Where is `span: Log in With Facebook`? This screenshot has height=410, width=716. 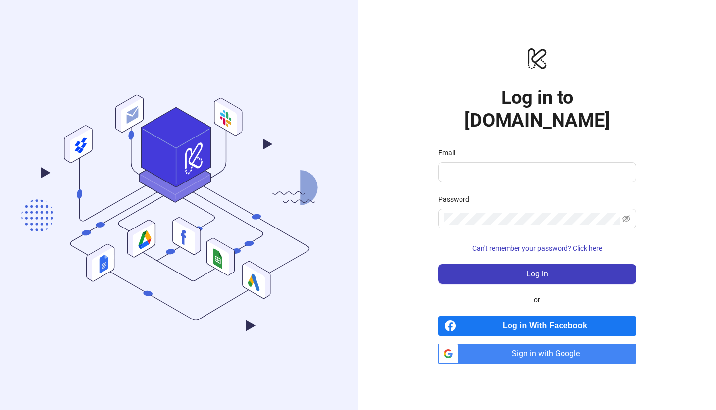 span: Log in With Facebook is located at coordinates (548, 326).